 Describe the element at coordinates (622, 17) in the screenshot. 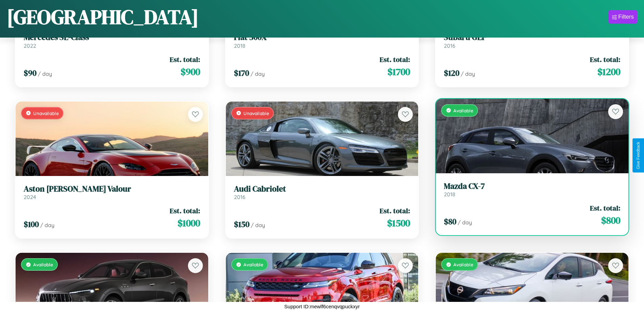

I see `button: Filters` at that location.